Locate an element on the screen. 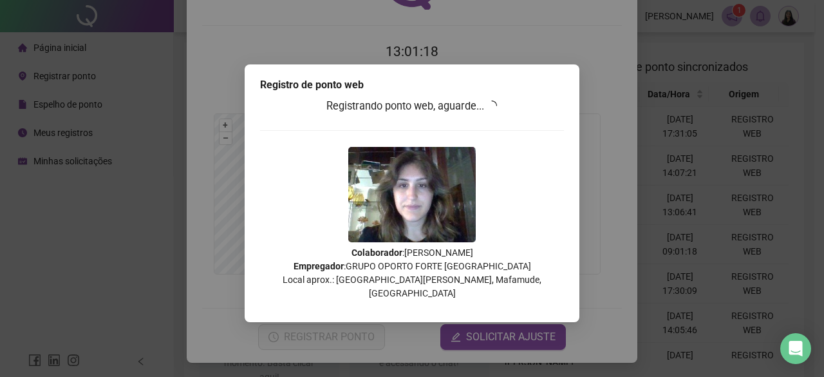 The width and height of the screenshot is (824, 377). strong: Colaborador is located at coordinates (377, 252).